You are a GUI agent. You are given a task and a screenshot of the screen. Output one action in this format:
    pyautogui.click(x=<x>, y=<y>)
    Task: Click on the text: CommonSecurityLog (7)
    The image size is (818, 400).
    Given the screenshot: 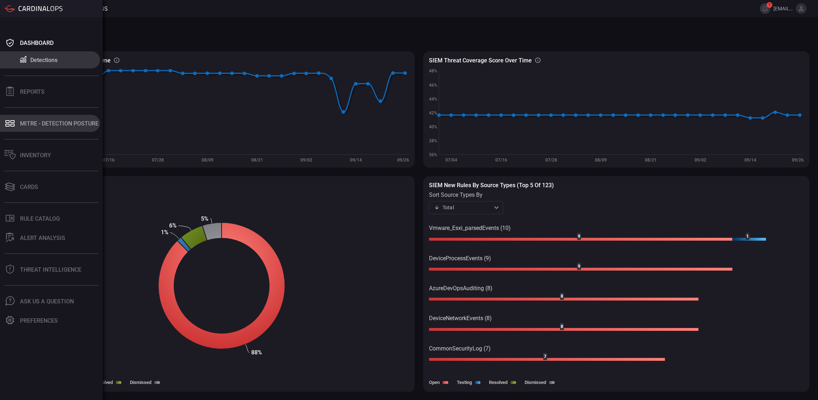 What is the action you would take?
    pyautogui.click(x=460, y=349)
    